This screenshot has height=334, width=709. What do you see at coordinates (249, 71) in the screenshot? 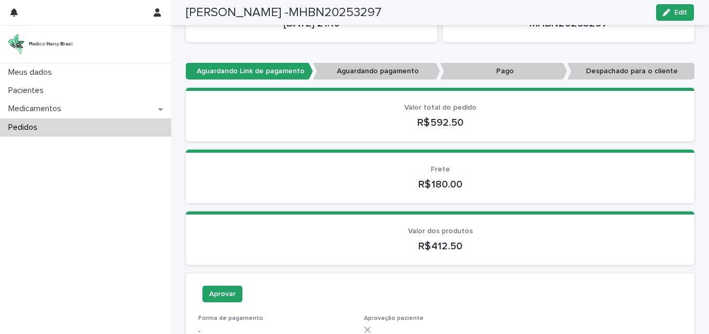
I see `p: Aguardando Link de pagamento` at bounding box center [249, 71].